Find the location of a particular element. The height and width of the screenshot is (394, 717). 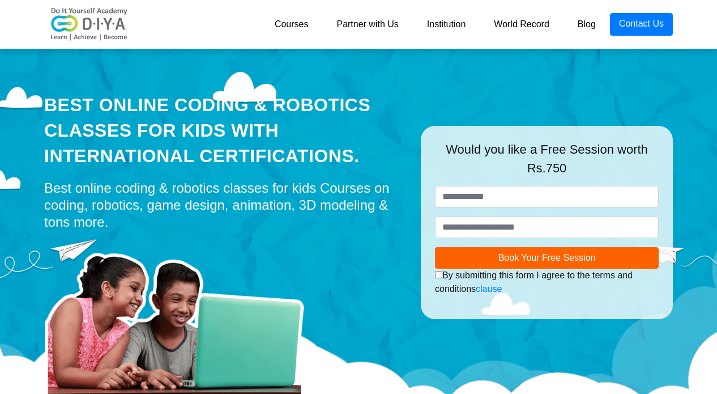

a: Contact Us is located at coordinates (641, 24).